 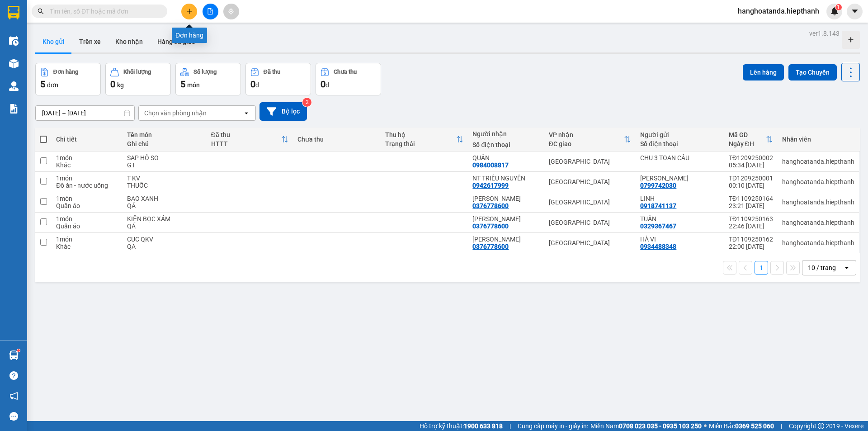 I want to click on span: 1, so click(x=838, y=7).